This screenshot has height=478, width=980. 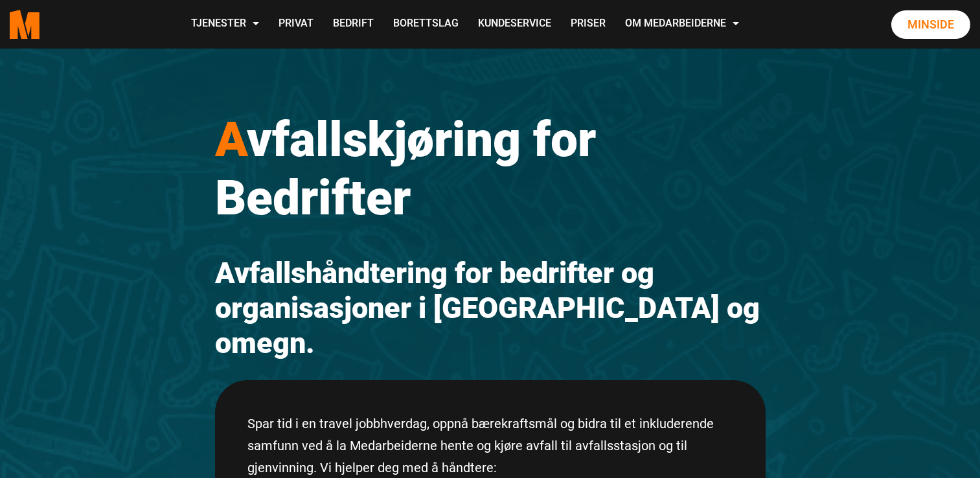 What do you see at coordinates (296, 24) in the screenshot?
I see `a: Privat` at bounding box center [296, 24].